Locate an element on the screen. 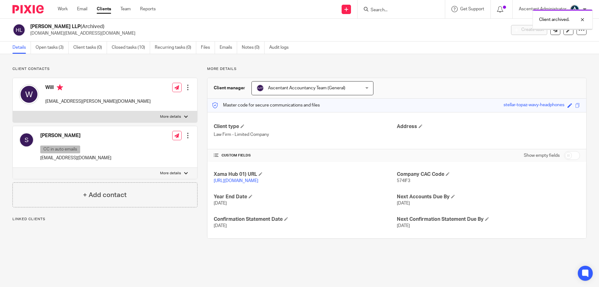 The image size is (599, 287). h4: Next Accounts Due By is located at coordinates (488, 197).